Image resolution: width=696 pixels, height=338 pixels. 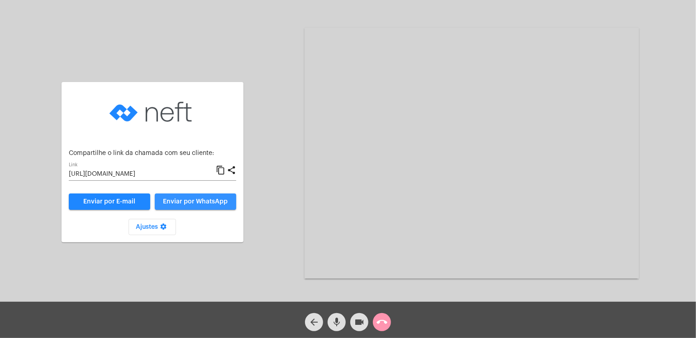 What do you see at coordinates (110, 201) in the screenshot?
I see `a: Enviar por E-mail` at bounding box center [110, 201].